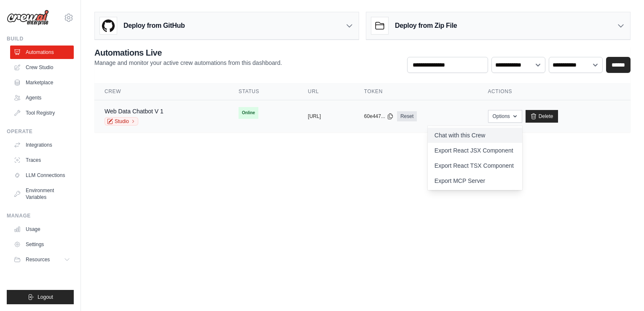  Describe the element at coordinates (41, 98) in the screenshot. I see `a: Agents` at that location.